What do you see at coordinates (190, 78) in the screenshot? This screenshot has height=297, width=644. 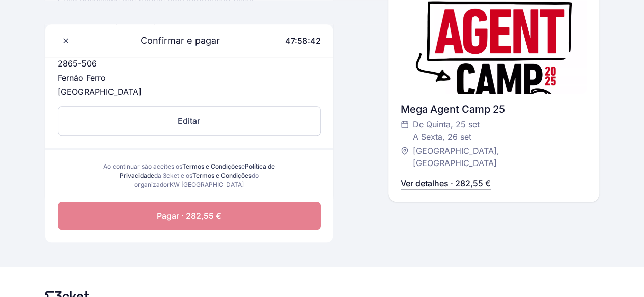 I see `p: Fernão Ferro` at bounding box center [190, 78].